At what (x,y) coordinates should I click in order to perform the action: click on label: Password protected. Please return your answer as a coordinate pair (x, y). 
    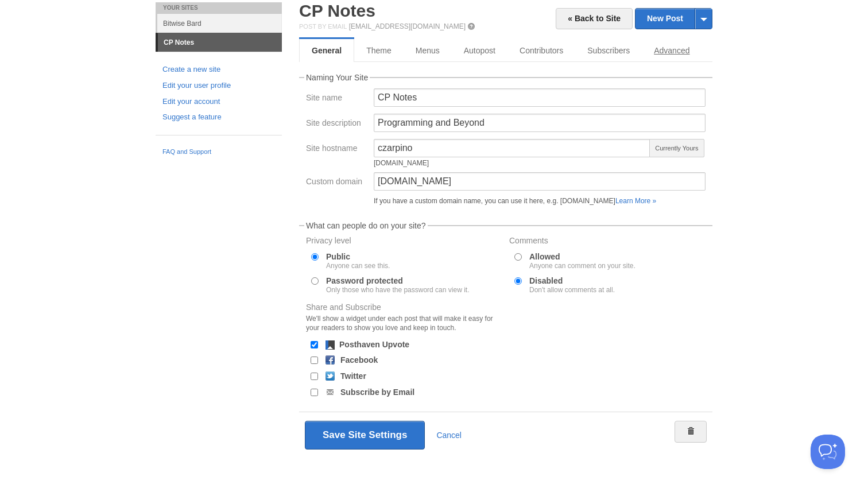
    Looking at the image, I should click on (398, 285).